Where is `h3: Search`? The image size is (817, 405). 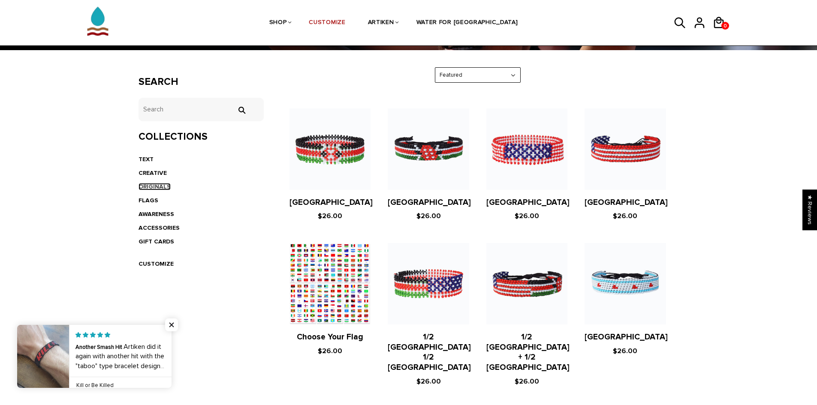
h3: Search is located at coordinates (201, 82).